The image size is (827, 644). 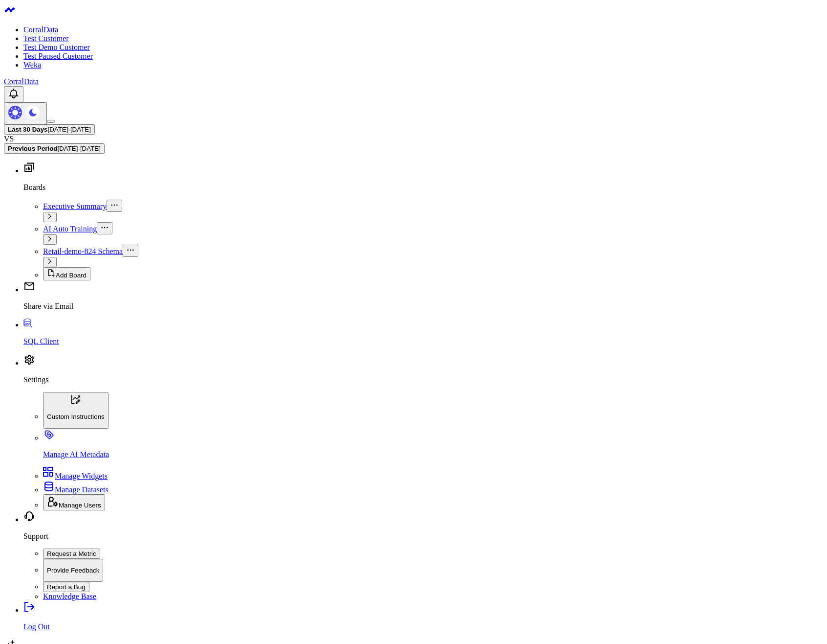 I want to click on span: Manage Users, so click(x=80, y=505).